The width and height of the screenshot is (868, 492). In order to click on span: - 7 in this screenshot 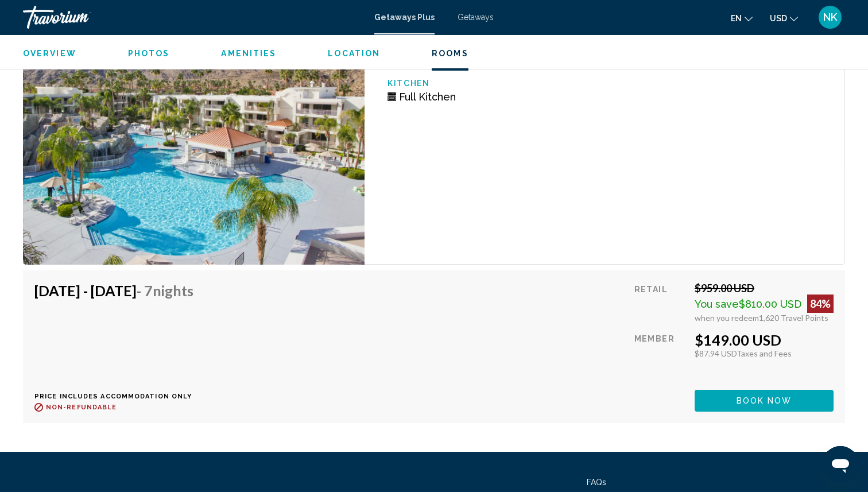, I will do `click(165, 291)`.